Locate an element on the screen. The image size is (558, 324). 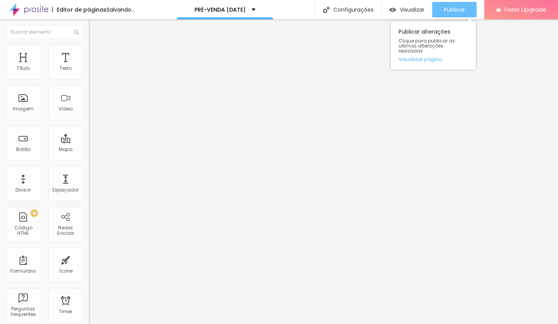
div: Botão is located at coordinates (23, 149).